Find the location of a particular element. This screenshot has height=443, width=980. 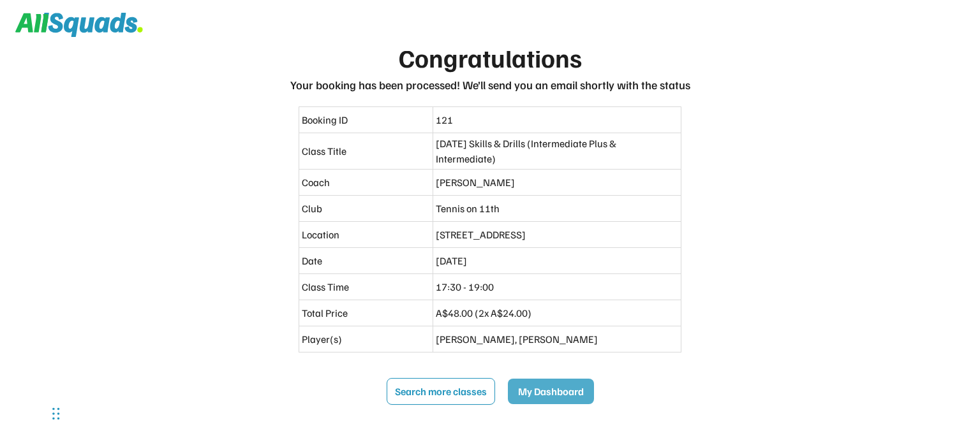

div: Booking ID is located at coordinates (366, 120).